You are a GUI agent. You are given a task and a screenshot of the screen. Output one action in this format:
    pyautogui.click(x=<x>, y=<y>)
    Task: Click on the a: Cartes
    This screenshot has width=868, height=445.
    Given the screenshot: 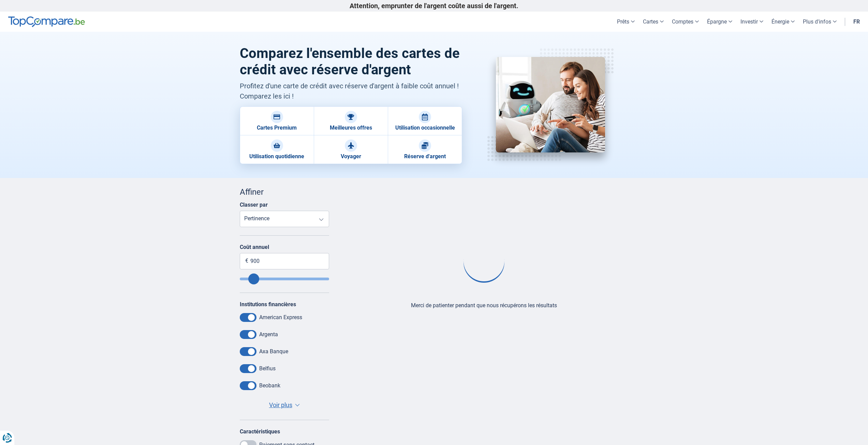 What is the action you would take?
    pyautogui.click(x=653, y=21)
    